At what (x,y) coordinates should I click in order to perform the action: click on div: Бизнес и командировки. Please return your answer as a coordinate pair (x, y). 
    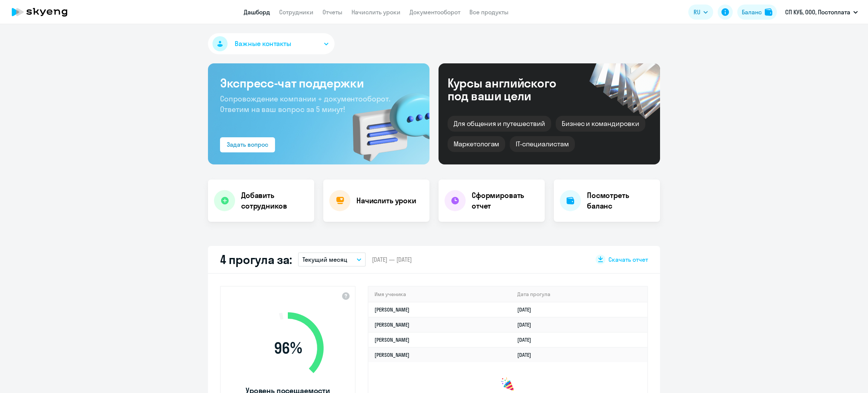
    Looking at the image, I should click on (601, 124).